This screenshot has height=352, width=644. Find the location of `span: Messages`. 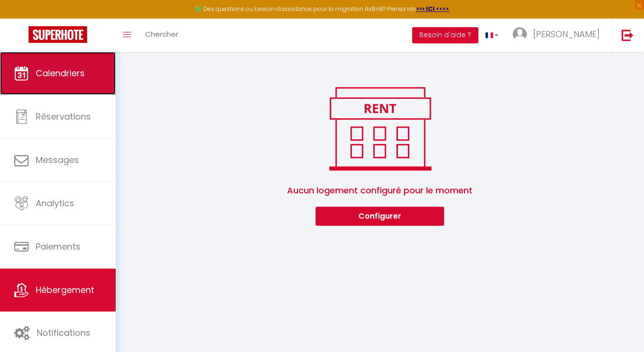

span: Messages is located at coordinates (57, 160).